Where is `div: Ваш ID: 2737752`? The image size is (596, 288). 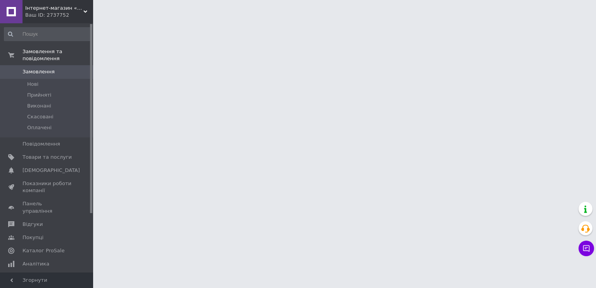 div: Ваш ID: 2737752 is located at coordinates (59, 15).